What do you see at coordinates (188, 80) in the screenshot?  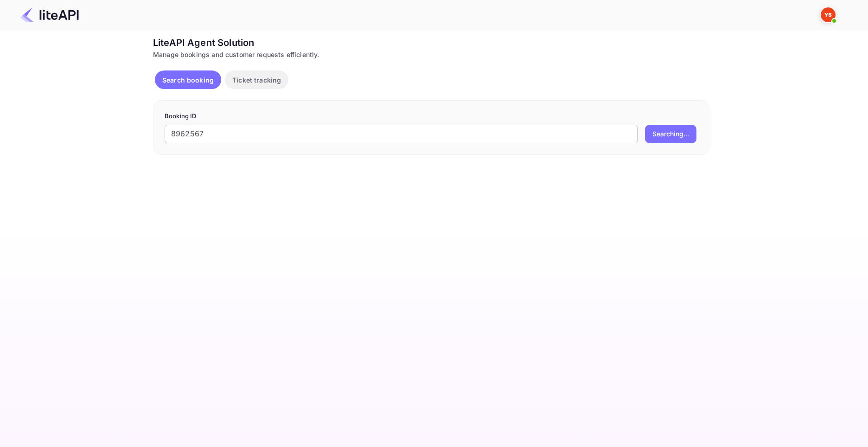 I see `p: Search booking` at bounding box center [188, 80].